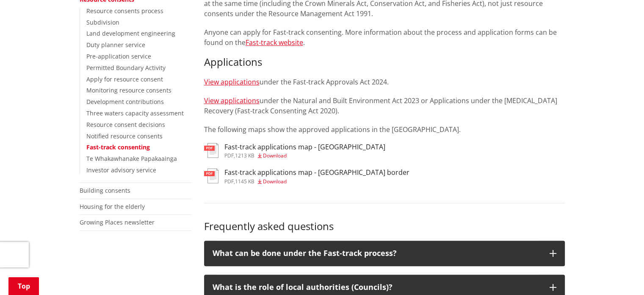 This screenshot has height=295, width=644. What do you see at coordinates (115, 45) in the screenshot?
I see `a: Duty planner service` at bounding box center [115, 45].